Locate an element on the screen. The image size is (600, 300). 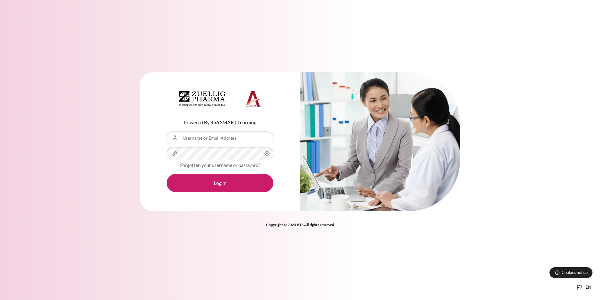
button: Log in is located at coordinates (220, 183).